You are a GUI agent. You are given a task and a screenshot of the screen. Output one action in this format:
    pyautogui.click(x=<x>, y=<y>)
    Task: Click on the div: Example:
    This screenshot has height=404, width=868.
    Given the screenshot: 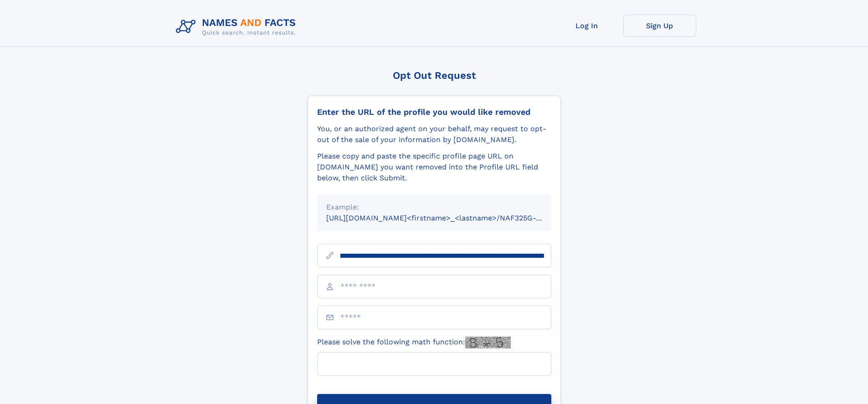 What is the action you would take?
    pyautogui.click(x=434, y=207)
    